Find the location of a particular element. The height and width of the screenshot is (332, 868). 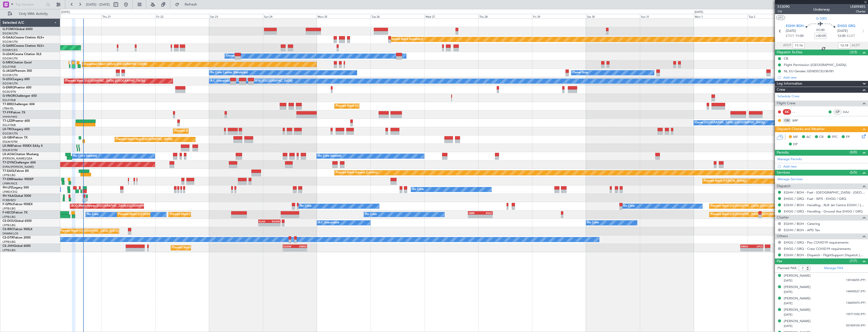

span: ALDT is located at coordinates (855, 45).